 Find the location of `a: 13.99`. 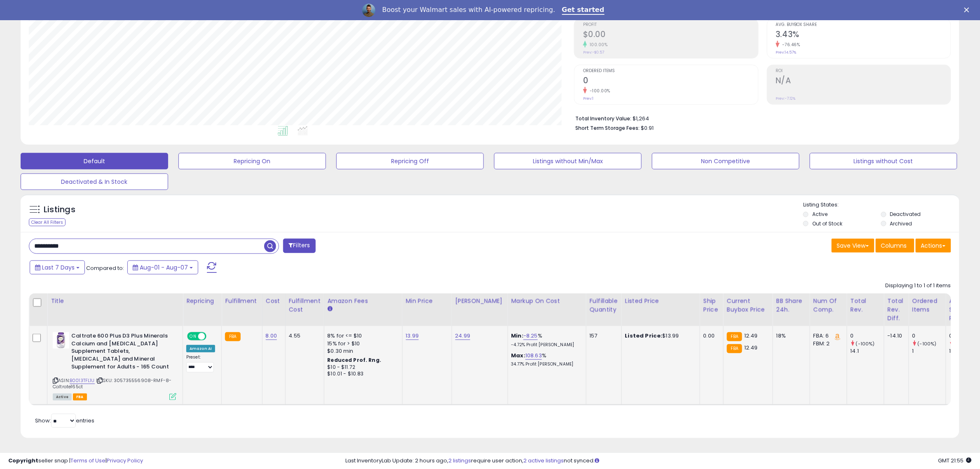

a: 13.99 is located at coordinates (412, 335).